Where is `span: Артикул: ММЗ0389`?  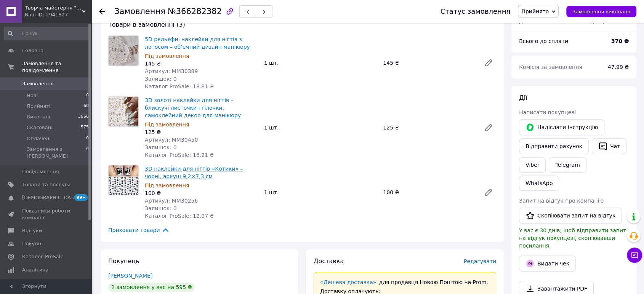
span: Артикул: ММЗ0389 is located at coordinates (171, 71).